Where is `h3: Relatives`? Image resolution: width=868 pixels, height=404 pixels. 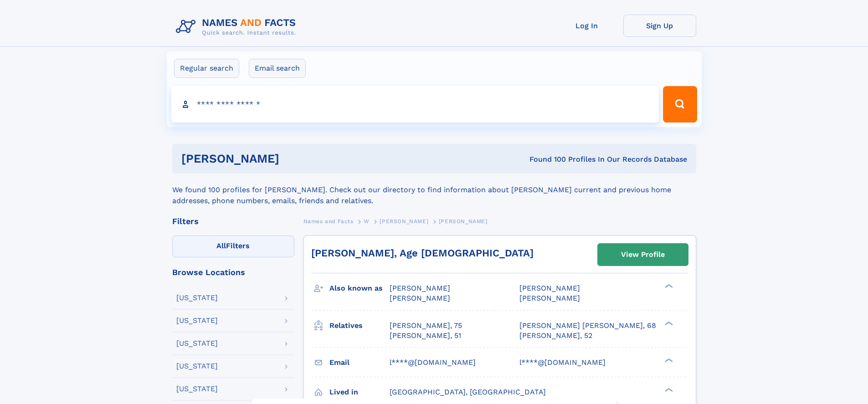 h3: Relatives is located at coordinates (360, 326).